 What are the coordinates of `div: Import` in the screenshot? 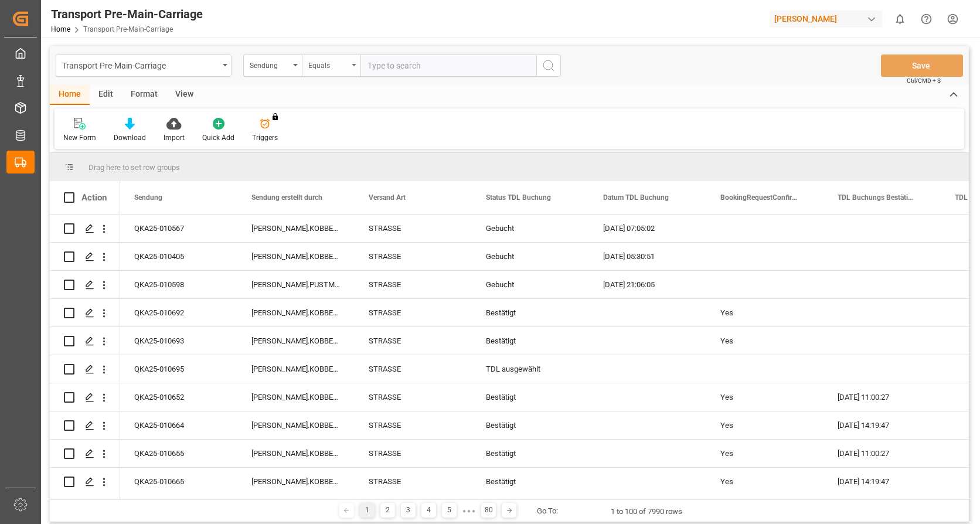 It's located at (174, 137).